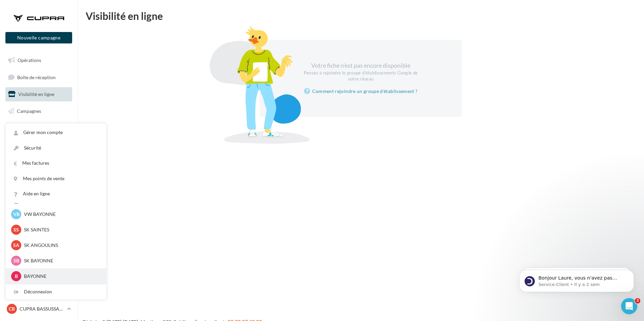  What do you see at coordinates (56, 179) in the screenshot?
I see `a: Mes points de vente` at bounding box center [56, 179].